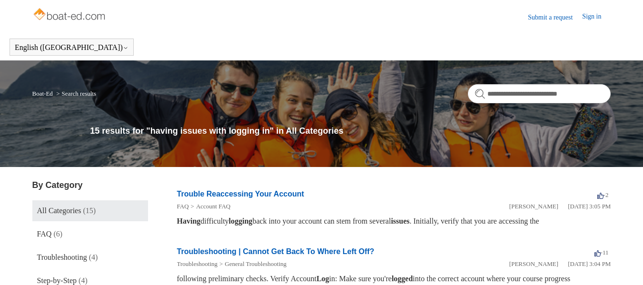  Describe the element at coordinates (197, 264) in the screenshot. I see `li: Troubleshooting` at that location.